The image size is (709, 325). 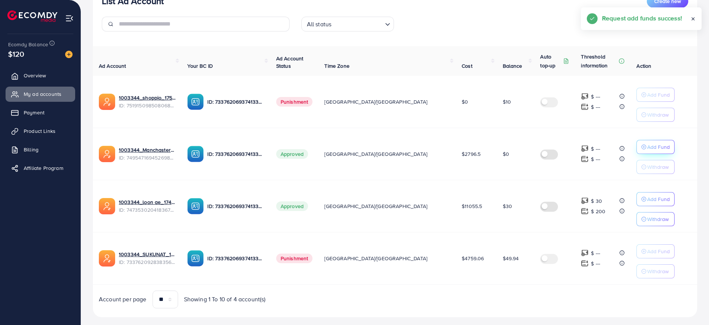 I want to click on div: <span class='underline'>1003344_shoppio_1750688962312</span></br>7519150985080684551, so click(x=147, y=101).